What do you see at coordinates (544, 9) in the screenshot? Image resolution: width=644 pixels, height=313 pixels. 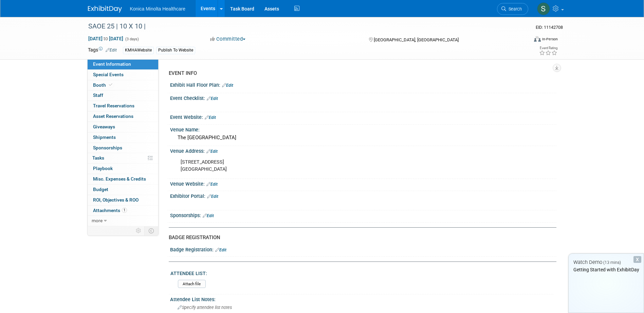 I see `img: Stephen Reynolds` at bounding box center [544, 9].